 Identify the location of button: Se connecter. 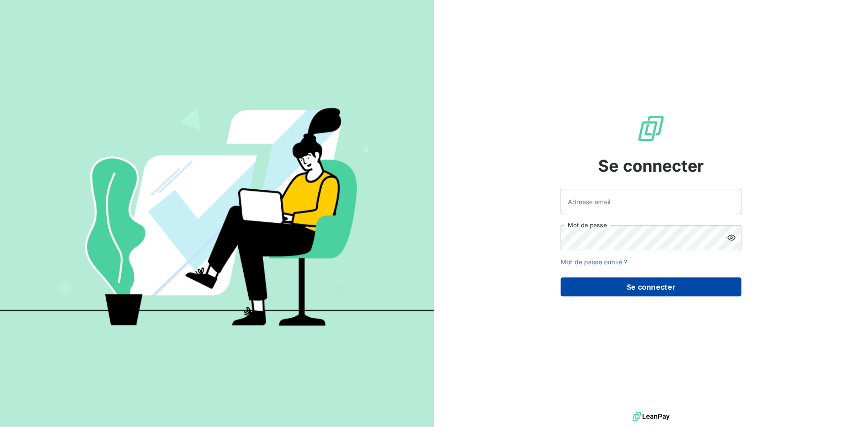
(651, 287).